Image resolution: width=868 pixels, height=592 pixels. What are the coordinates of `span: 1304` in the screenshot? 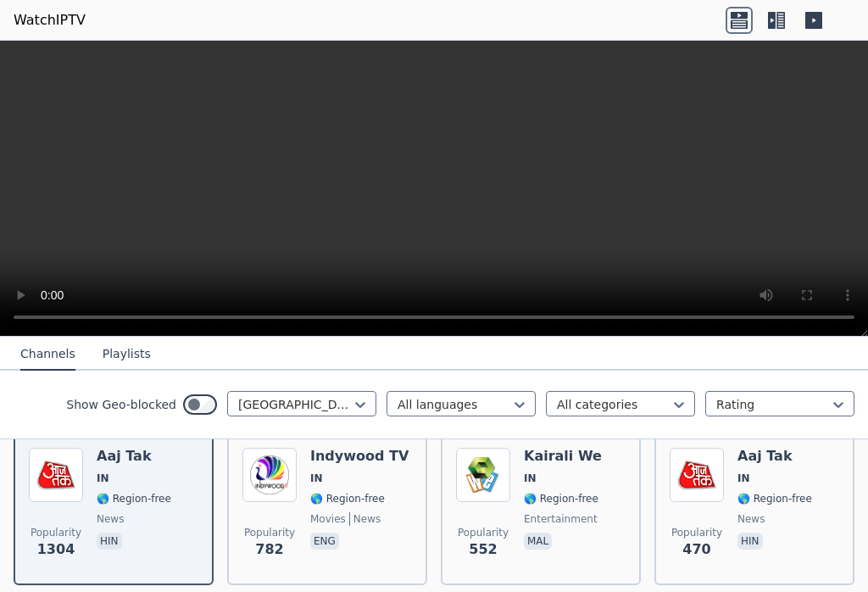 It's located at (56, 550).